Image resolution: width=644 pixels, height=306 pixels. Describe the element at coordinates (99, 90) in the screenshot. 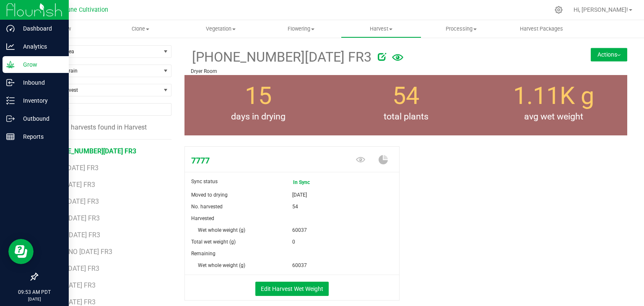

I see `span: Find a Harvest` at that location.